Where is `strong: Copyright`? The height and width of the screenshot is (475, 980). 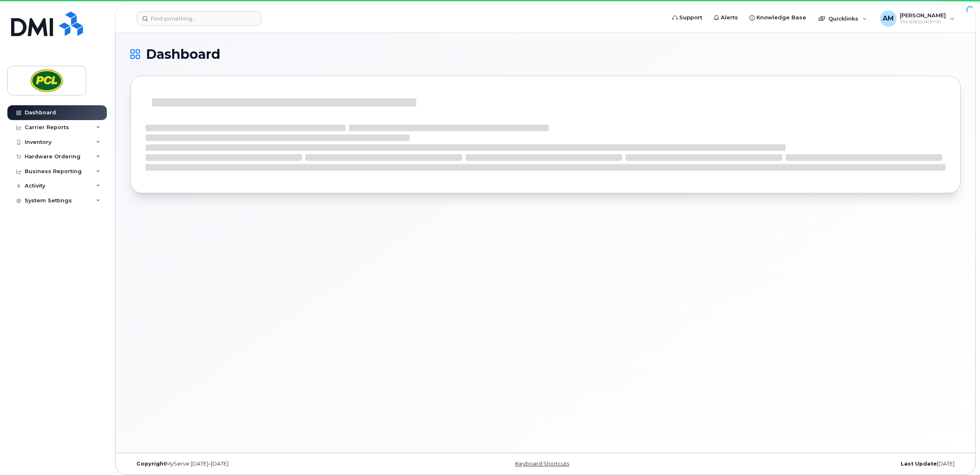 strong: Copyright is located at coordinates (151, 463).